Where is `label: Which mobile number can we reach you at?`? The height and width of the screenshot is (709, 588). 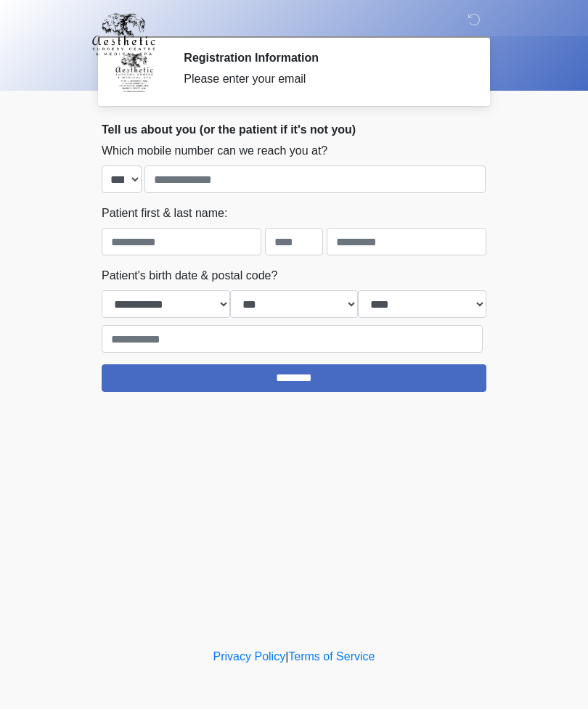
label: Which mobile number can we reach you at? is located at coordinates (214, 151).